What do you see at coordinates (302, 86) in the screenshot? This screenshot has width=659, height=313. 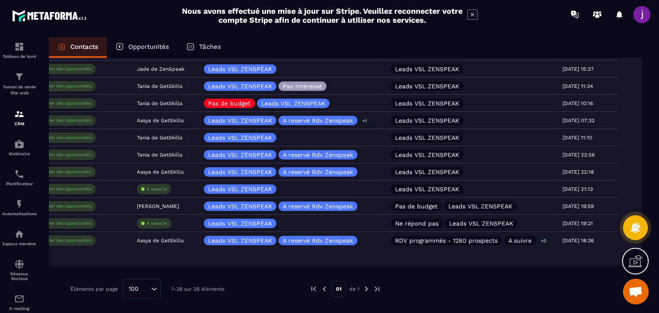 I see `p: Pas Intéressé` at bounding box center [302, 86].